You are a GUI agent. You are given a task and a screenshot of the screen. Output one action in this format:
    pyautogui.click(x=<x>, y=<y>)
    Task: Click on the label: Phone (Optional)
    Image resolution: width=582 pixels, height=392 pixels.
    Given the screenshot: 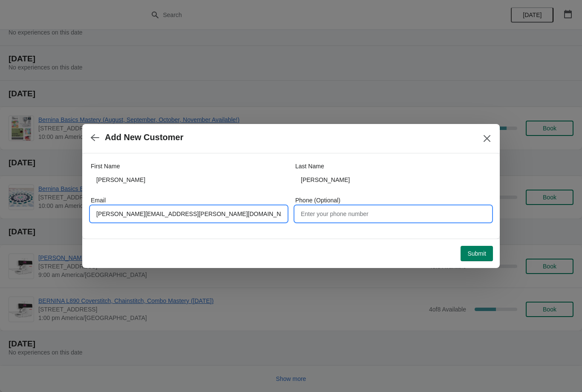 What is the action you would take?
    pyautogui.click(x=318, y=200)
    